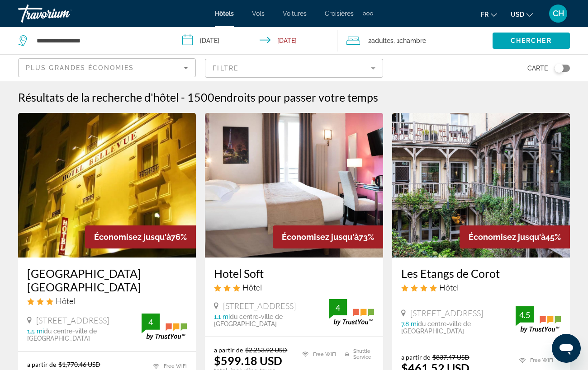  I want to click on button: Change currency, so click(521, 14).